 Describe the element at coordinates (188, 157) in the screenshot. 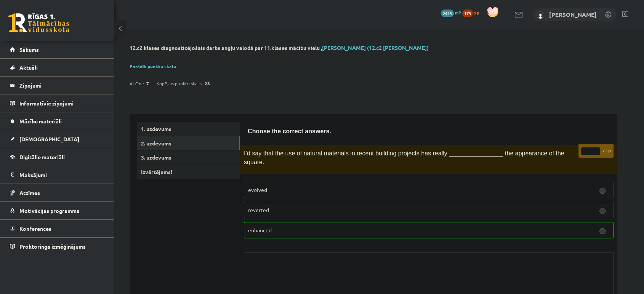

I see `a: 3. uzdevums` at that location.